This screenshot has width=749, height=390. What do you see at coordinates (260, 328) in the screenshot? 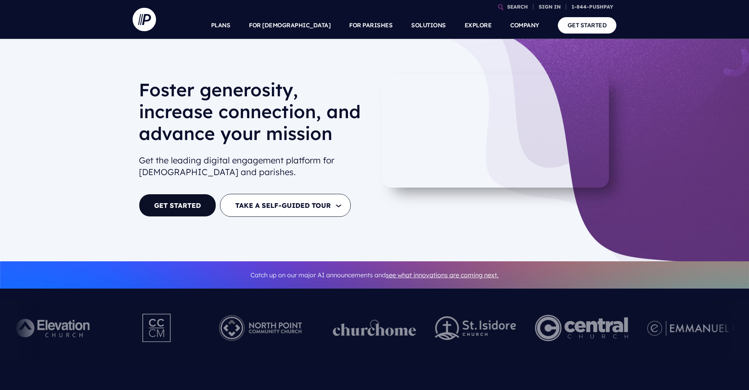
I see `img: Pushpay_Logo__NorthPoint` at bounding box center [260, 328].